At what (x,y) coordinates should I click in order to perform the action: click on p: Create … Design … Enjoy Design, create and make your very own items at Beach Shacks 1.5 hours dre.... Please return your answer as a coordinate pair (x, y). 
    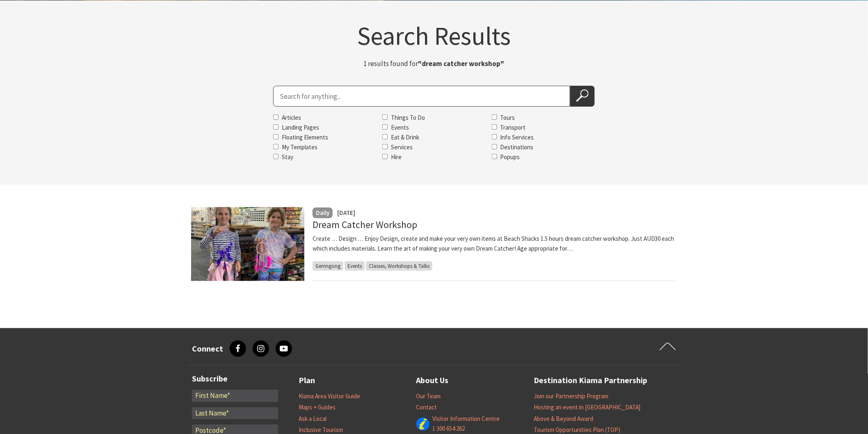
    Looking at the image, I should click on (495, 244).